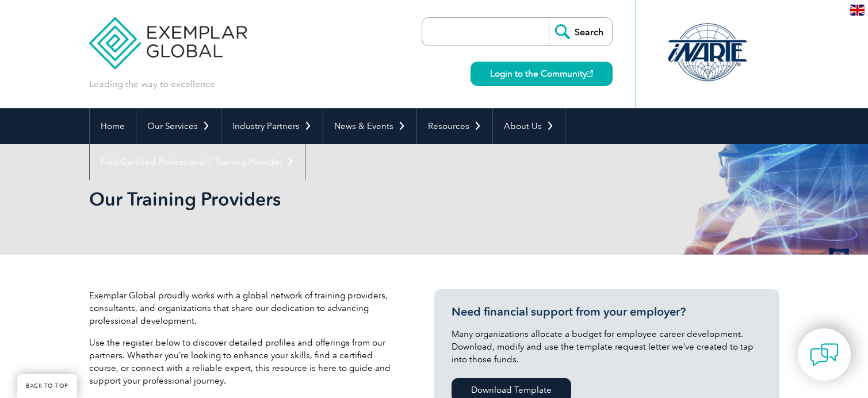 The image size is (868, 398). What do you see at coordinates (370, 126) in the screenshot?
I see `a: News & Events` at bounding box center [370, 126].